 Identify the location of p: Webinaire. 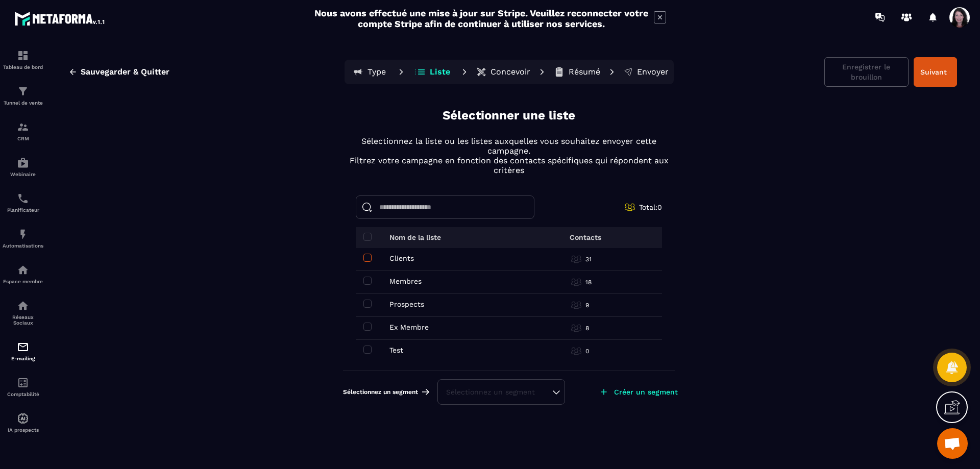
(23, 174).